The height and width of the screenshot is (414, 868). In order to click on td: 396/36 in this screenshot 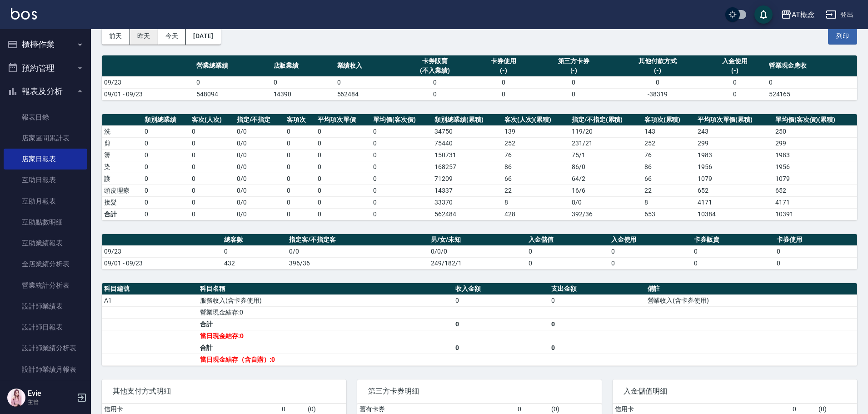, I will do `click(358, 263)`.